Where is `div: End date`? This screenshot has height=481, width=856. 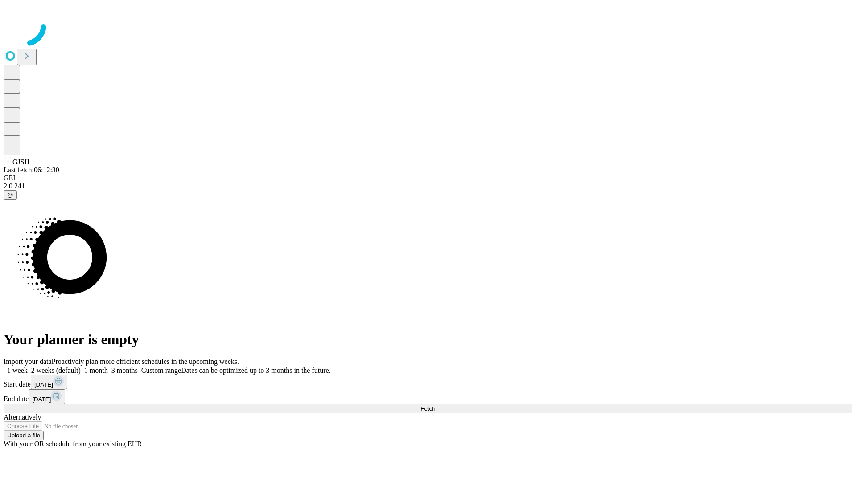 div: End date is located at coordinates (428, 397).